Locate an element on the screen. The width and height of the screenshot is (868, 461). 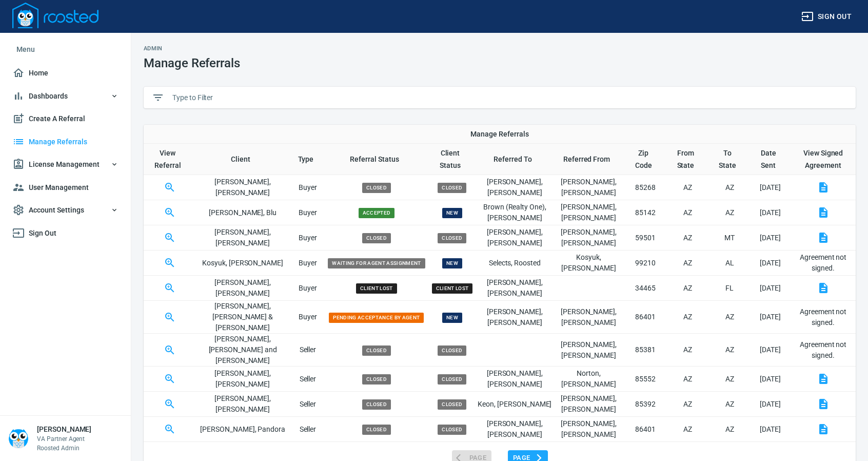
td: 34465 is located at coordinates (646, 288).